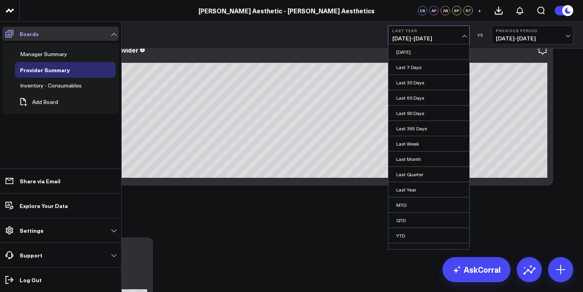 The height and width of the screenshot is (292, 583). Describe the element at coordinates (429, 174) in the screenshot. I see `a: Last Quarter` at that location.